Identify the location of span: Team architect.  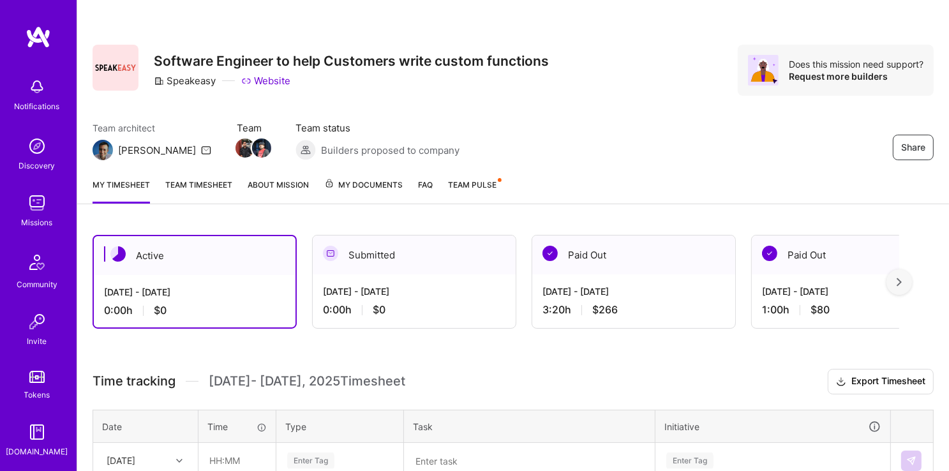
(152, 128).